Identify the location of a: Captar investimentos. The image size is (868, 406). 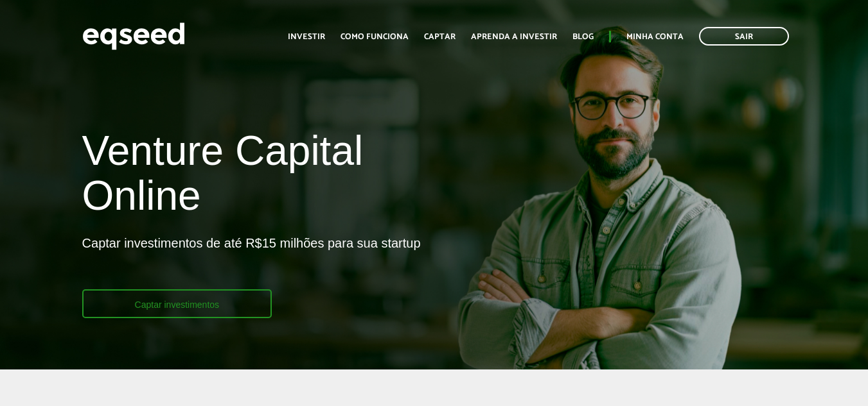
(177, 304).